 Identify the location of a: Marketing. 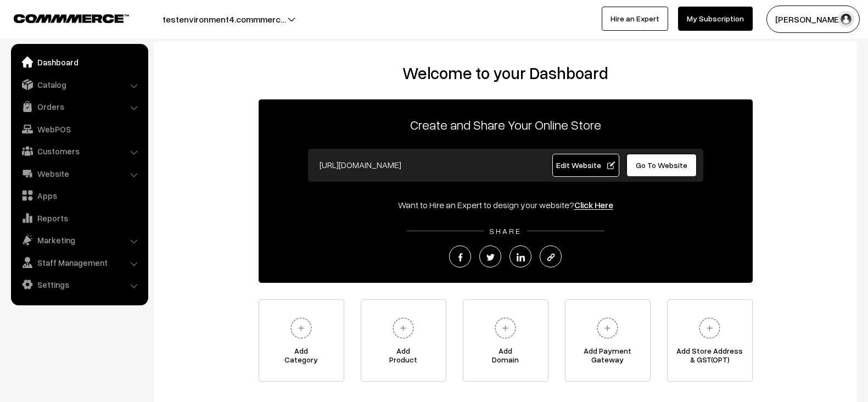
(79, 240).